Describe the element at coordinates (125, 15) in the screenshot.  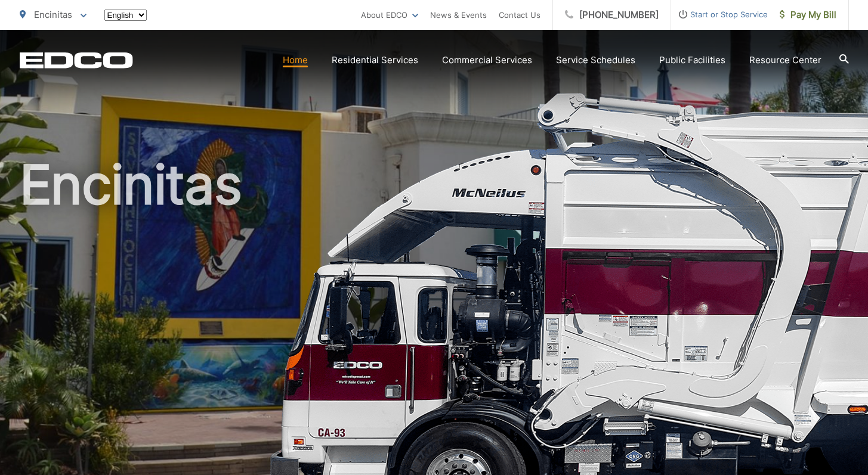
I see `select: Select a language` at that location.